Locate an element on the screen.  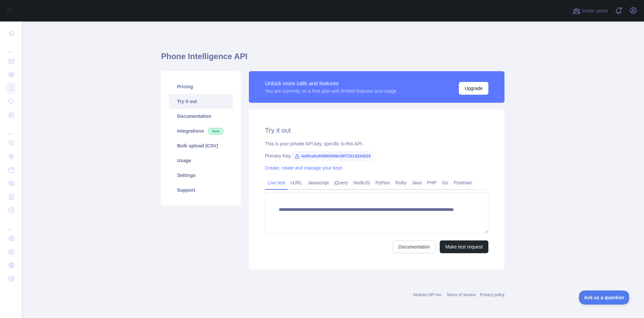
div: Primary Key: is located at coordinates (377, 156).